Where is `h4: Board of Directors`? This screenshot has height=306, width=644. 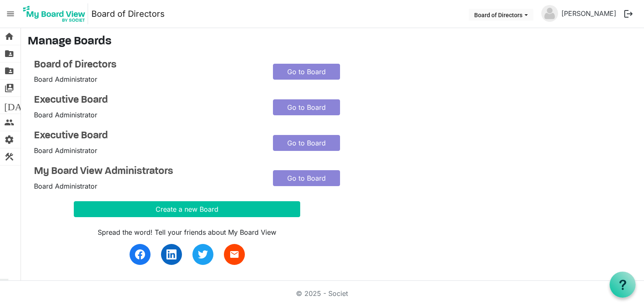
h4: Board of Directors is located at coordinates (147, 65).